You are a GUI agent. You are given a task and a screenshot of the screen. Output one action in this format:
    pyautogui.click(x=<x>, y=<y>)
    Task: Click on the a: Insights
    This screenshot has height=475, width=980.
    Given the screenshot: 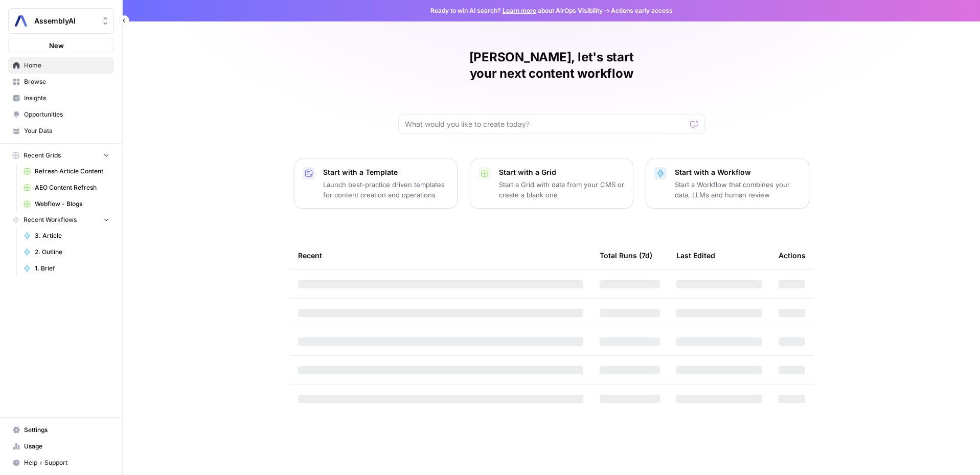 What is the action you would take?
    pyautogui.click(x=60, y=98)
    